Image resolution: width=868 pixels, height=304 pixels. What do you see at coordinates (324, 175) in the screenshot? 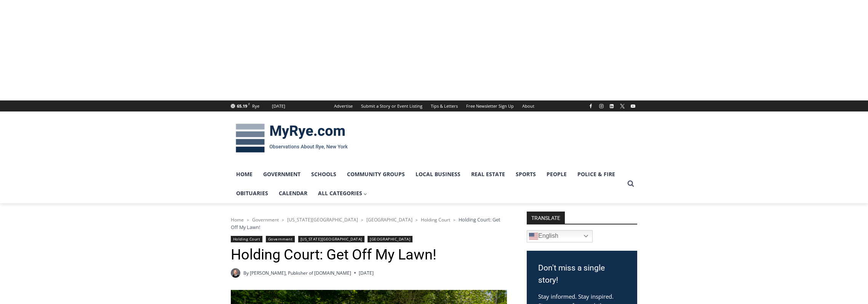
I see `a: Schools` at bounding box center [324, 175].